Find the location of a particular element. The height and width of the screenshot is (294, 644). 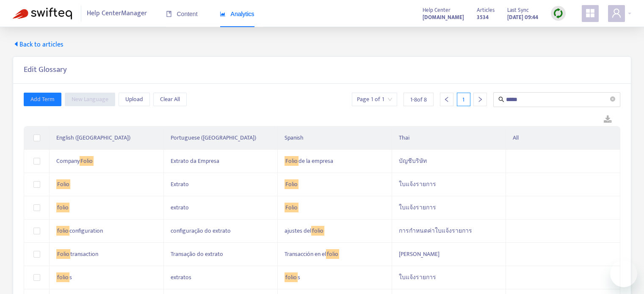

span: Content is located at coordinates (182, 14).